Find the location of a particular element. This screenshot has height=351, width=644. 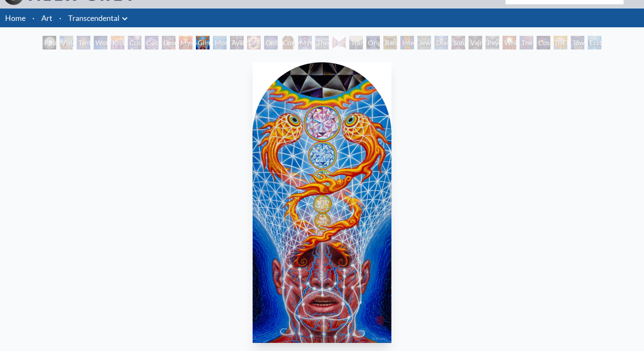

div: Visionary Origin of Language is located at coordinates (67, 43).